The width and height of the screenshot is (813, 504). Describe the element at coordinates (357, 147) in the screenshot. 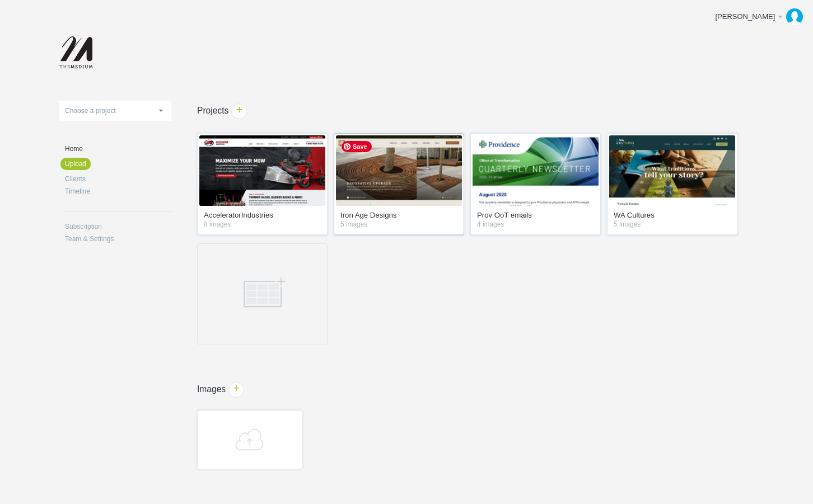

I see `span: Save` at that location.